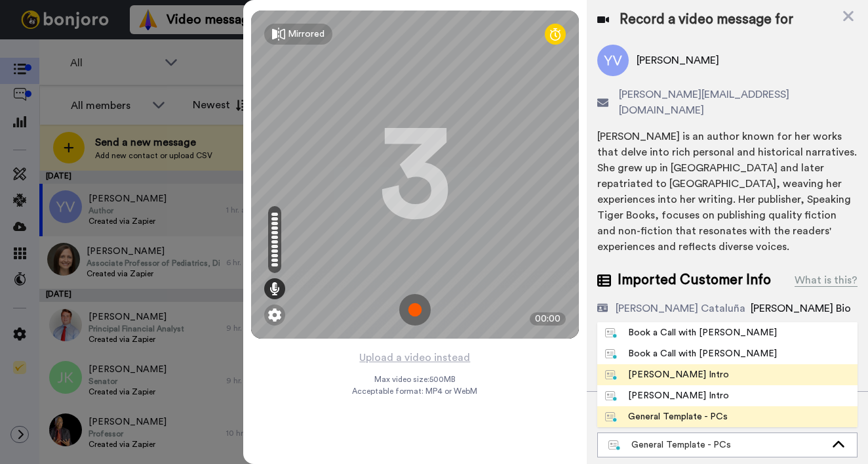  I want to click on button: Upload a video instead, so click(414, 357).